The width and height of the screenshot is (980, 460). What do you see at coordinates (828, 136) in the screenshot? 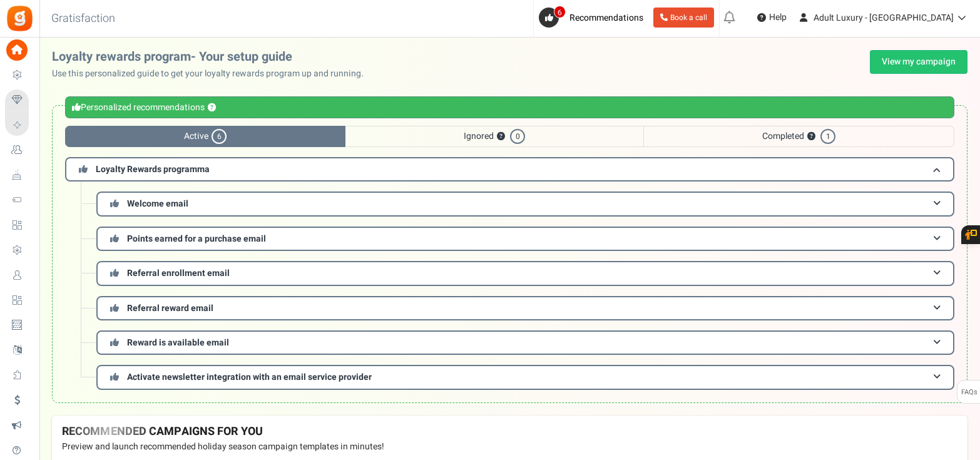
I see `span: 1` at bounding box center [828, 136].